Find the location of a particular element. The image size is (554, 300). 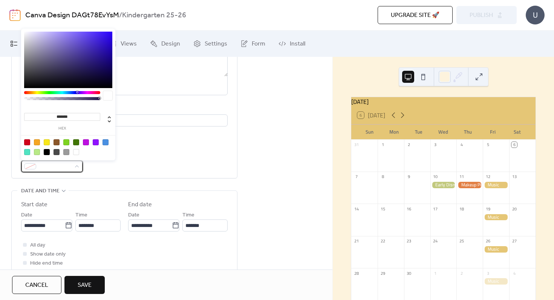

button: Upgrade site 🚀 is located at coordinates (415, 15).